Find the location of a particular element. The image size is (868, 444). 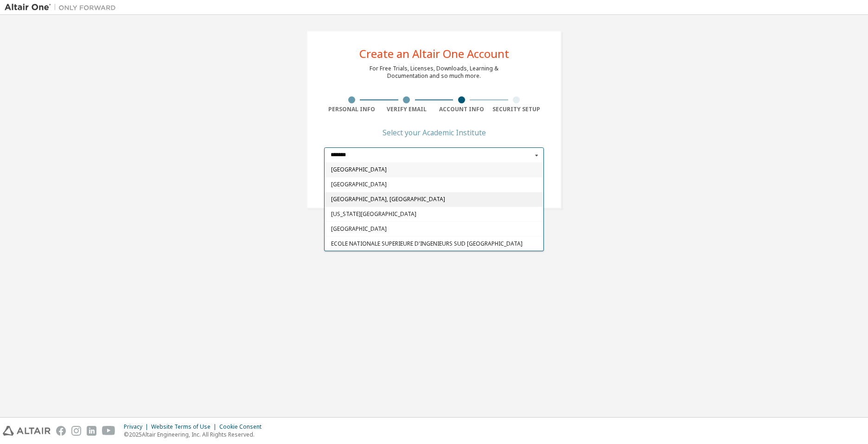

img: youtube.svg is located at coordinates (109, 431).